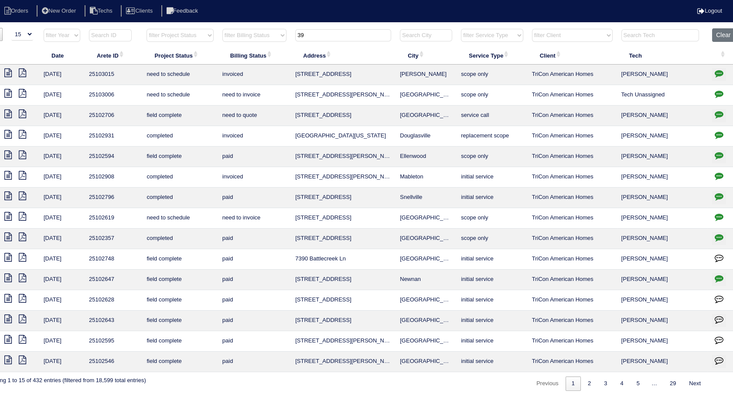 The image size is (733, 397). Describe the element at coordinates (662, 95) in the screenshot. I see `td: Tech Unassigned` at that location.